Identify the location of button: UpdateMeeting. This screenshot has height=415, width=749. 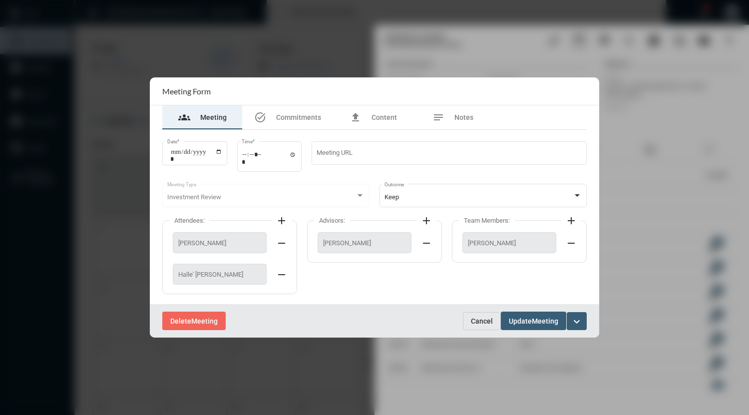
(533, 321).